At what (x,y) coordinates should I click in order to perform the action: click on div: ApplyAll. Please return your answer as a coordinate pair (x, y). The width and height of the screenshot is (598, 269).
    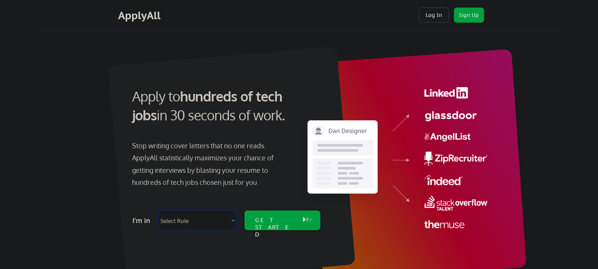
    Looking at the image, I should click on (140, 15).